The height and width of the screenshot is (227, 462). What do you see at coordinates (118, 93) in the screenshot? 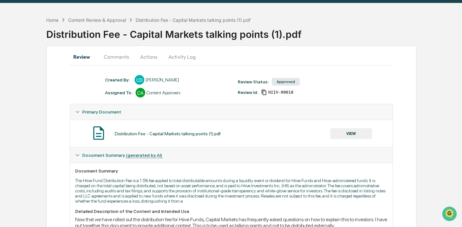
I see `div: Assigned To:` at bounding box center [118, 93].